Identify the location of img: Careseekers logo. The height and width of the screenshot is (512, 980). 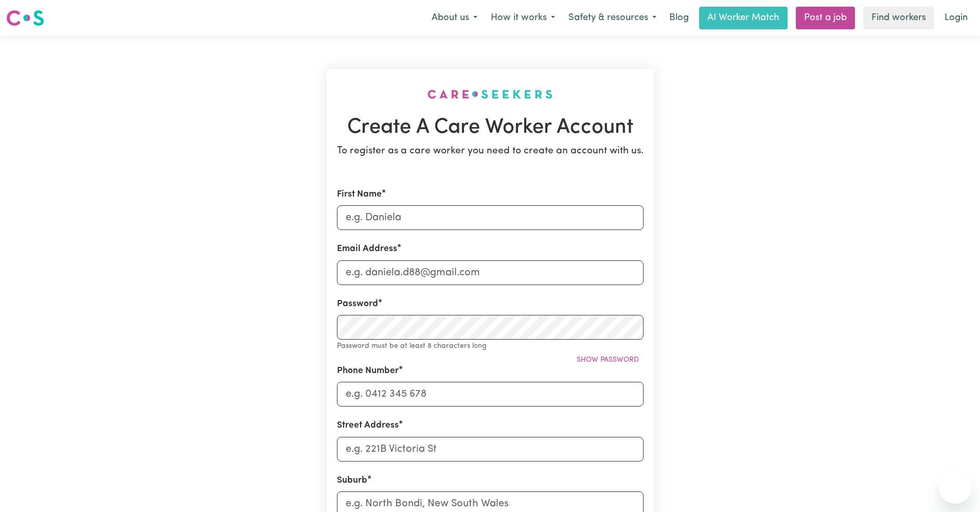
(25, 18).